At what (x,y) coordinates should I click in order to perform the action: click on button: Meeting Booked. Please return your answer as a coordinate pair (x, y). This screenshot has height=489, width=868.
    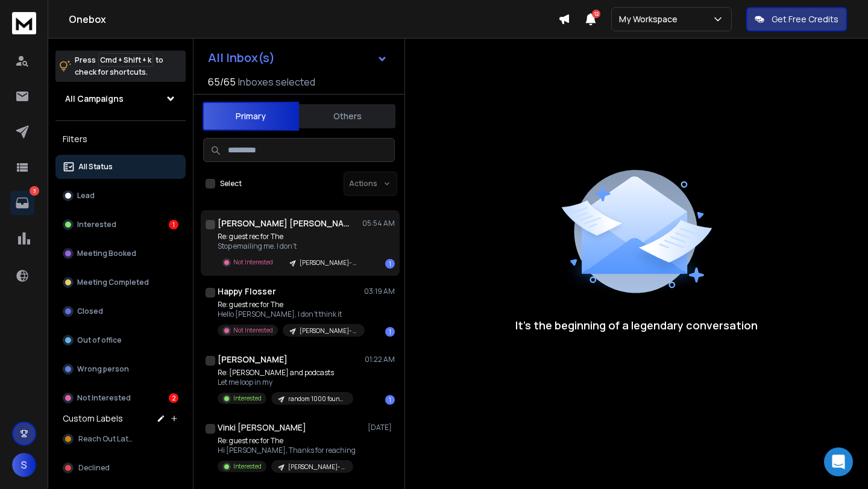
    Looking at the image, I should click on (120, 254).